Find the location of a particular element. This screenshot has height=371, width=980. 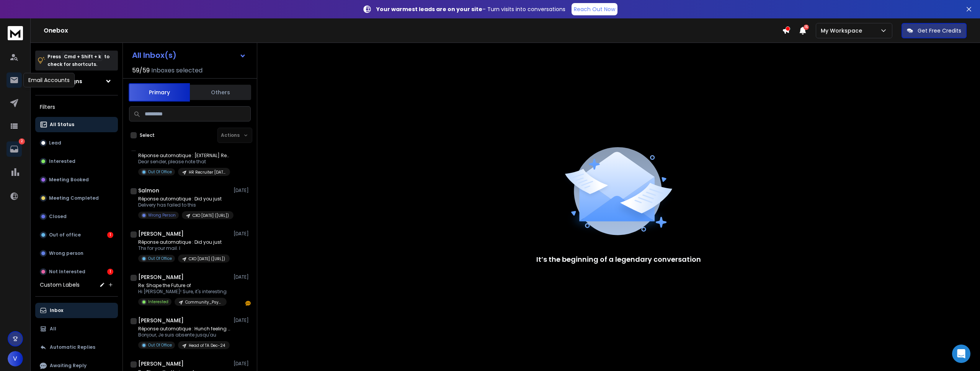

p: Thx for your mail. I is located at coordinates (184, 248).